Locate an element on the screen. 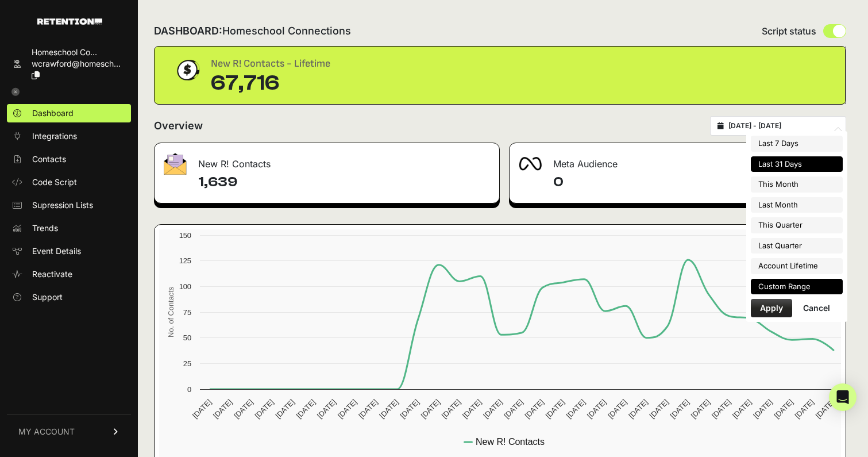  a: Trends is located at coordinates (69, 228).